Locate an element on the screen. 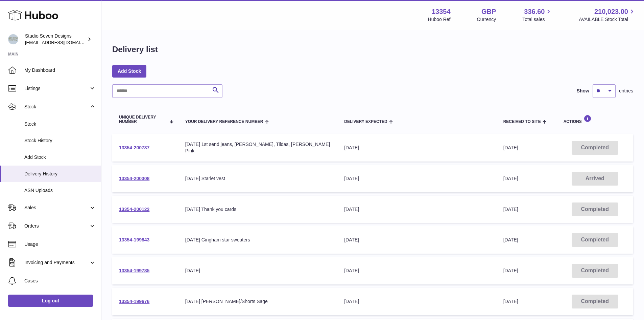  span: Add Stock is located at coordinates (60, 157).